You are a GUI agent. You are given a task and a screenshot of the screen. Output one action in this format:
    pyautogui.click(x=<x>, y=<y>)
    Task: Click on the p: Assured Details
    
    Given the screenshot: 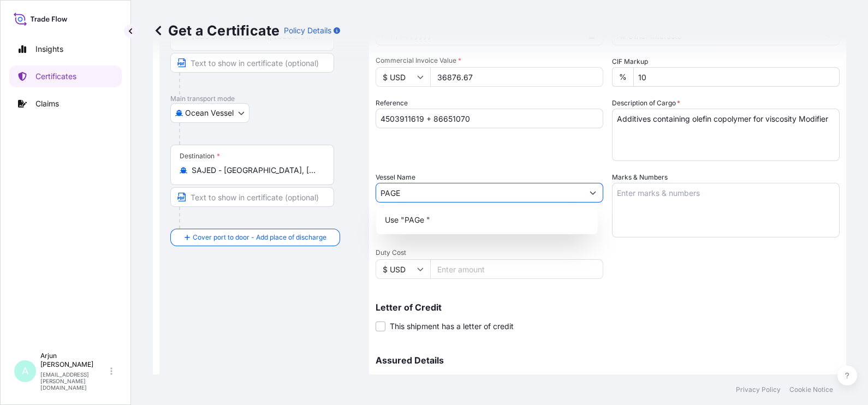 What is the action you would take?
    pyautogui.click(x=607, y=360)
    